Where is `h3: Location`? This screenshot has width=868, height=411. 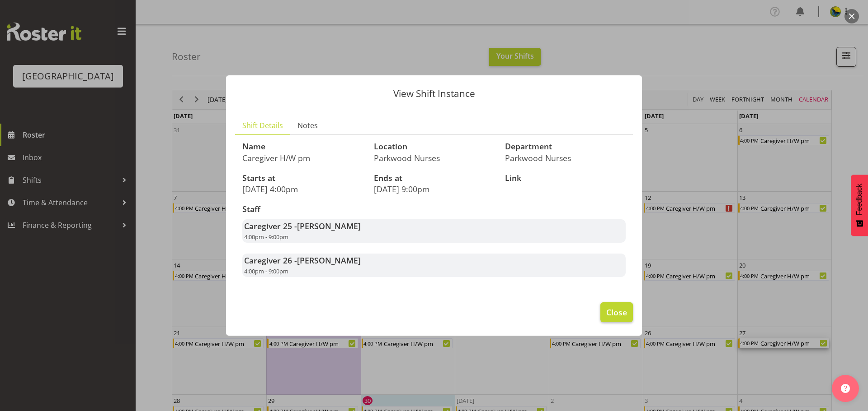 h3: Location is located at coordinates (434, 147).